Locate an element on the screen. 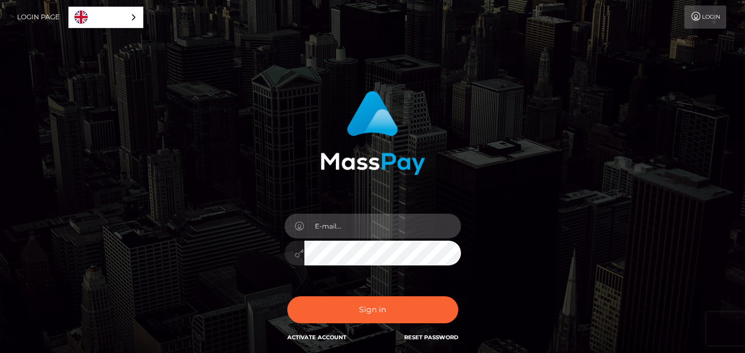 The height and width of the screenshot is (353, 745). button: Sign in is located at coordinates (373, 310).